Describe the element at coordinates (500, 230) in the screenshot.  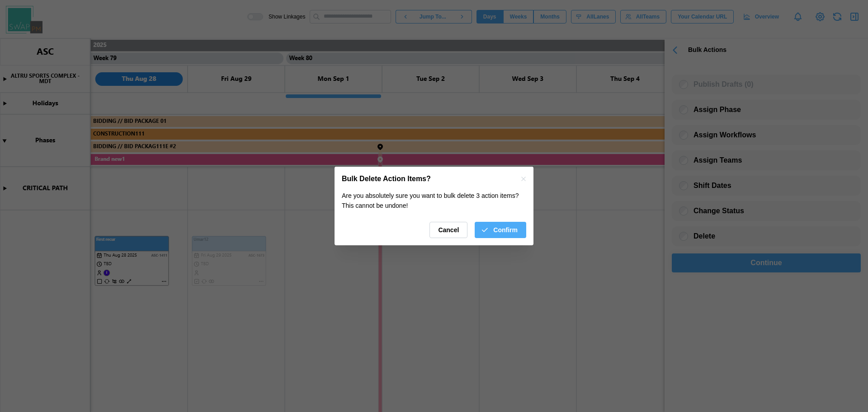
I see `button: Confirm` at that location.